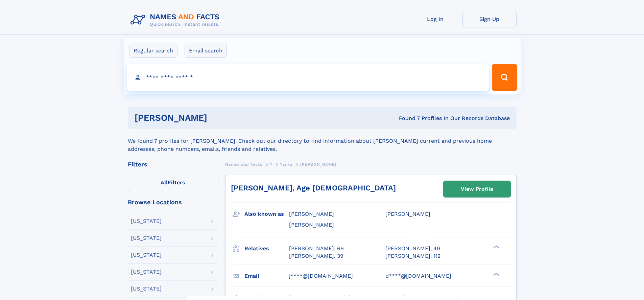 The width and height of the screenshot is (644, 300). What do you see at coordinates (489, 19) in the screenshot?
I see `a: Sign Up` at bounding box center [489, 19].